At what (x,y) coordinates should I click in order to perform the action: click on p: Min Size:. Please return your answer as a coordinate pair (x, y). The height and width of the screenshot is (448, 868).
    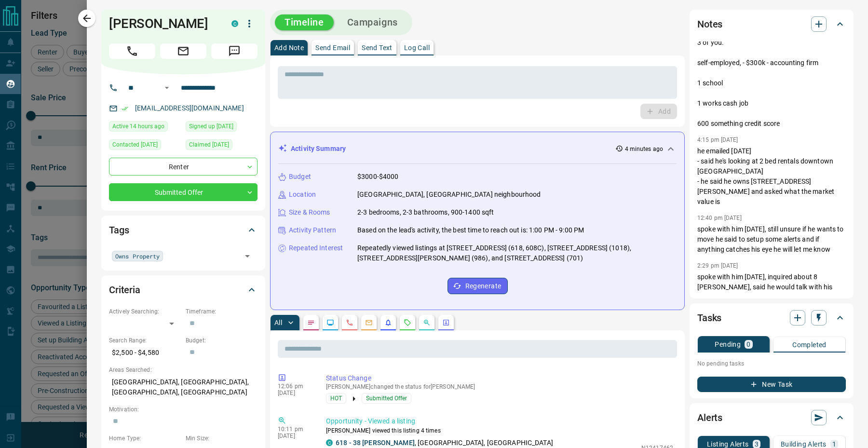
    Looking at the image, I should click on (221, 438).